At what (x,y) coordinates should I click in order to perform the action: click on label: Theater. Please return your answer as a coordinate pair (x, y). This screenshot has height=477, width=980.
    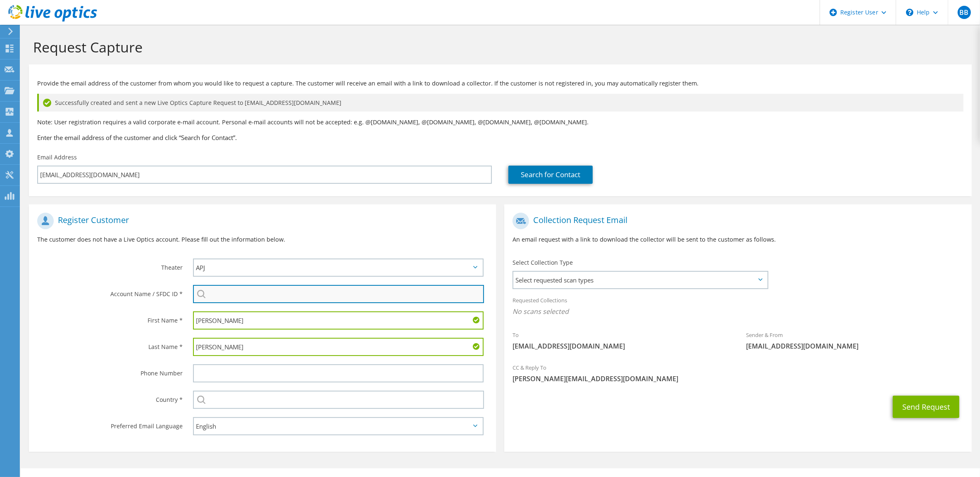
    Looking at the image, I should click on (110, 265).